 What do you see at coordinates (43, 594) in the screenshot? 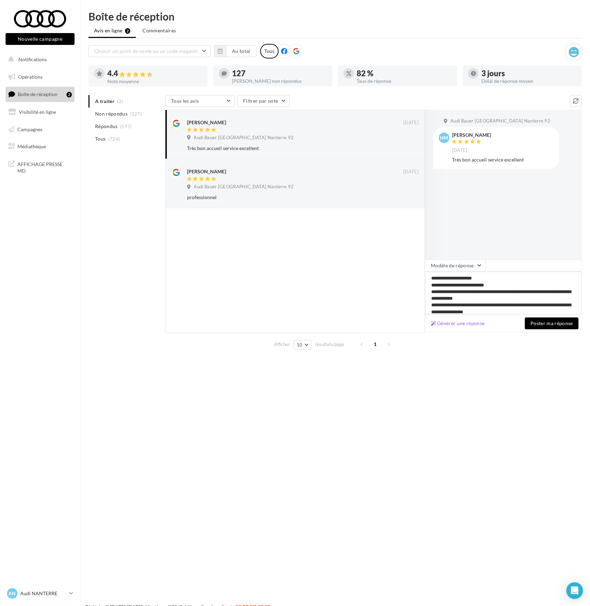
I see `p: Audi NANTERRE` at bounding box center [43, 594].